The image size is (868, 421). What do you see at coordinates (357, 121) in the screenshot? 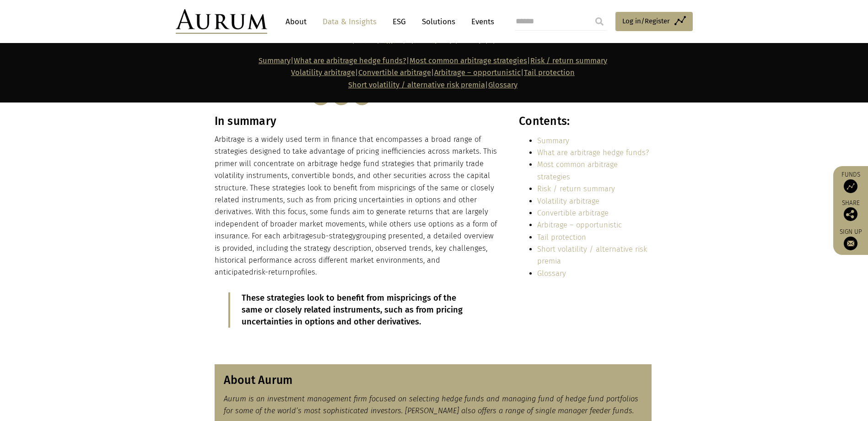
I see `h3: In summary` at bounding box center [357, 121].